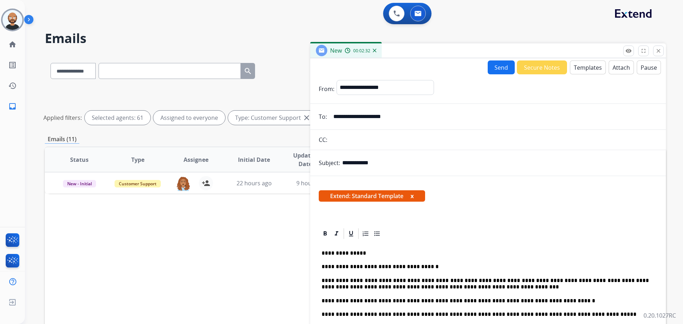  I want to click on mat-icon: inbox, so click(12, 106).